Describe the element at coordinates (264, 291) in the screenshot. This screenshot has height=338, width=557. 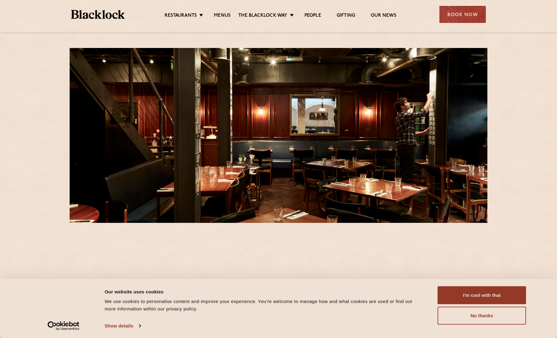
I see `div: Our website uses cookies` at that location.